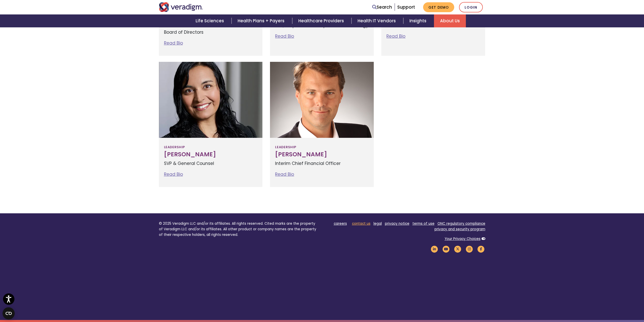  I want to click on a: privacy notice, so click(397, 224).